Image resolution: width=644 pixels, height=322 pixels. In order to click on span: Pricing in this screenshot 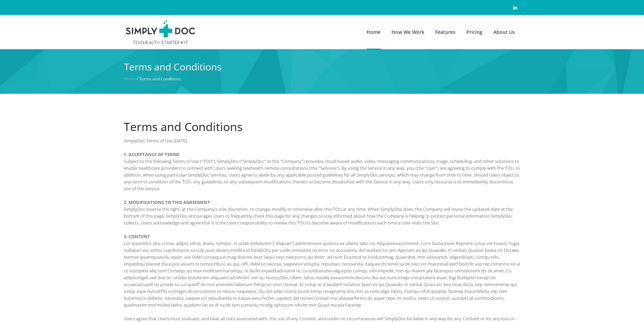, I will do `click(475, 32)`.